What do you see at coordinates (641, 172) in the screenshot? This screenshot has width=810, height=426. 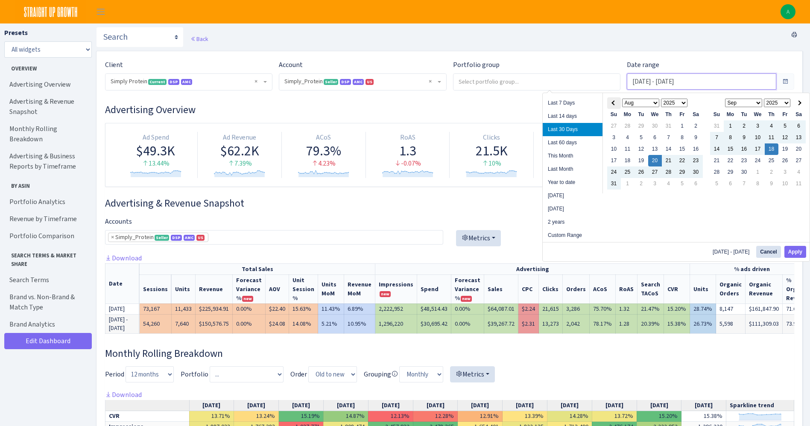 I see `td: 26` at bounding box center [641, 172].